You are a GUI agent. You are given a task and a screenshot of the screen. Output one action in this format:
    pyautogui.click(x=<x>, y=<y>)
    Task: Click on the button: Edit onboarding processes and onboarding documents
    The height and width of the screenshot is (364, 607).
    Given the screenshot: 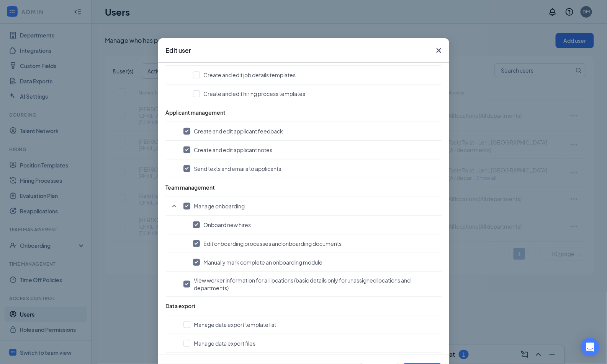 What is the action you would take?
    pyautogui.click(x=315, y=244)
    